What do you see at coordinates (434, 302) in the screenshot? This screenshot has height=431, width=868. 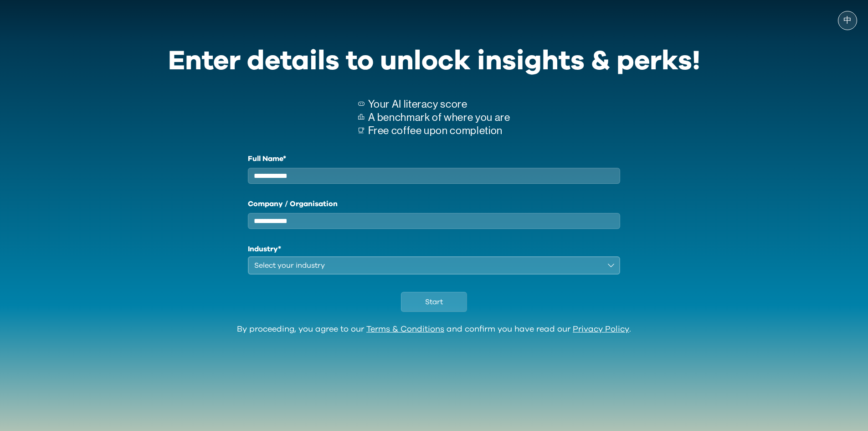 I see `button: Start` at bounding box center [434, 302].